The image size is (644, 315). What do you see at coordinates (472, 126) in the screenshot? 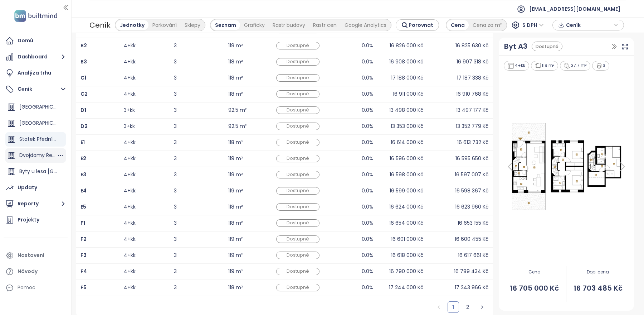
I see `div: 13 352 779 Kč` at bounding box center [472, 126].